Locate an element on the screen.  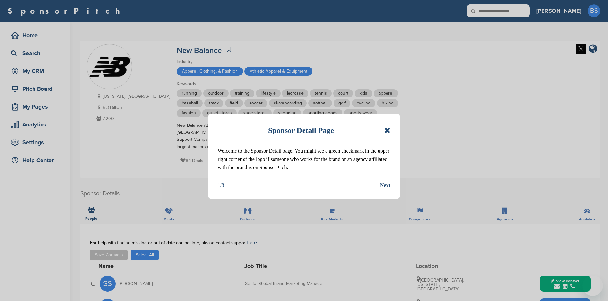
div: 1/8 is located at coordinates (221, 186).